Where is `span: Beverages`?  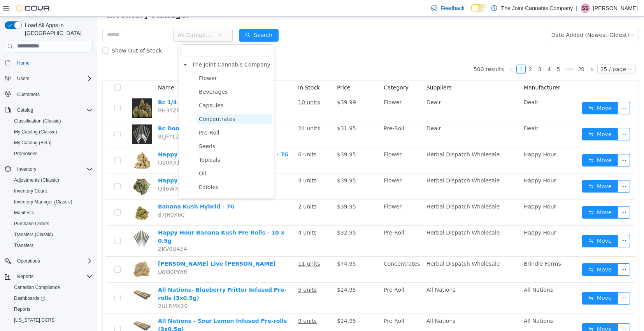
span: Beverages is located at coordinates (116, 75).